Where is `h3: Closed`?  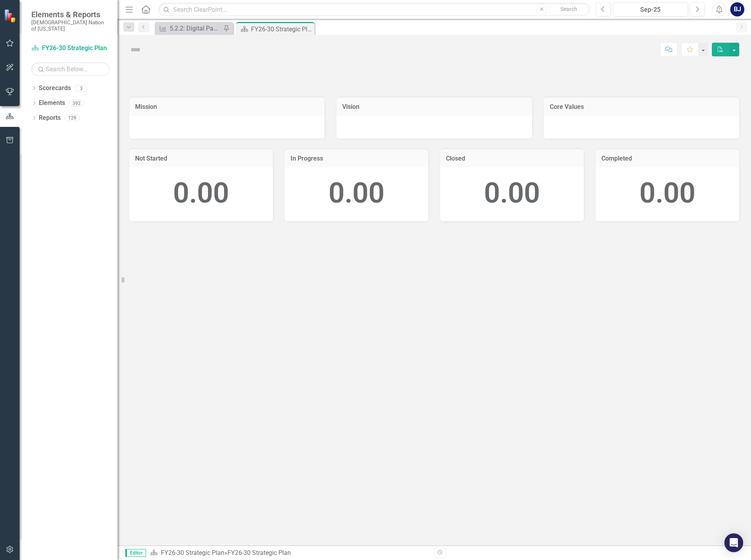 h3: Closed is located at coordinates (512, 158).